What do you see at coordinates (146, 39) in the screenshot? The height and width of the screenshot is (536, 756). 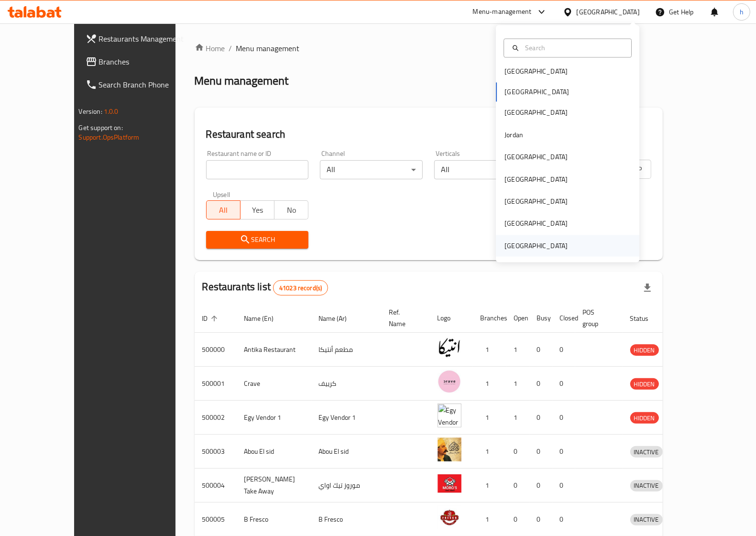 I see `span: Restaurants Management` at bounding box center [146, 39].